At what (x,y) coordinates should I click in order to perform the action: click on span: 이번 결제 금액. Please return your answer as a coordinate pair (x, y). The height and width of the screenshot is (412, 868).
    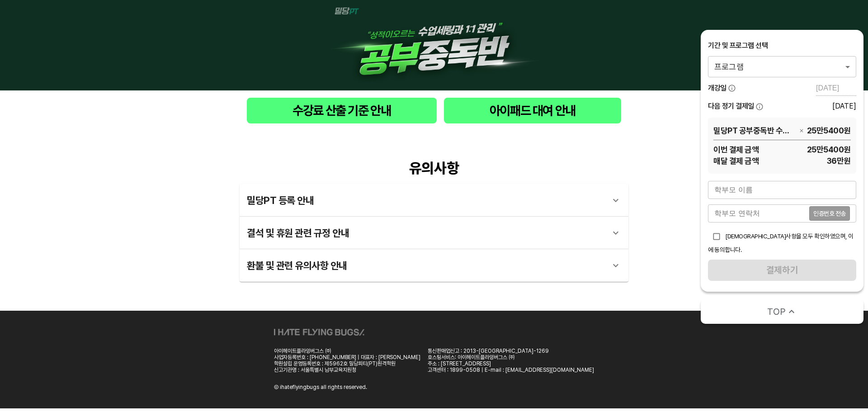
    Looking at the image, I should click on (736, 149).